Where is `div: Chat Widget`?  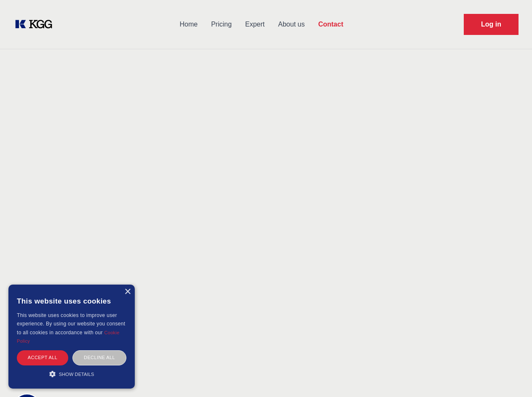
div: Chat Widget is located at coordinates (511, 377).